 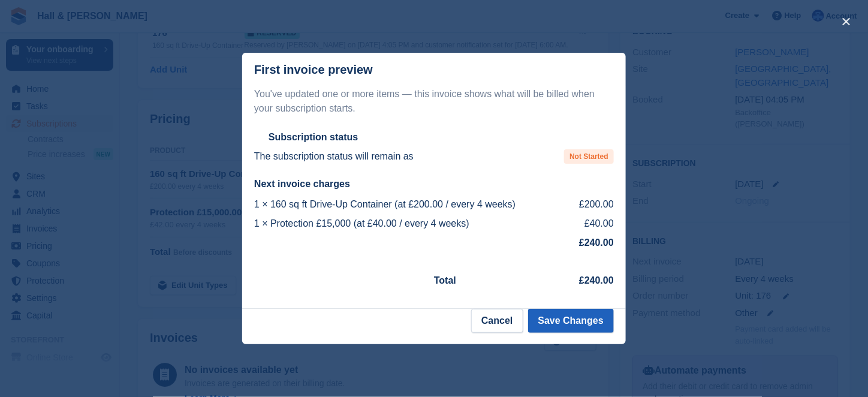 I want to click on h2: Subscription status, so click(x=313, y=137).